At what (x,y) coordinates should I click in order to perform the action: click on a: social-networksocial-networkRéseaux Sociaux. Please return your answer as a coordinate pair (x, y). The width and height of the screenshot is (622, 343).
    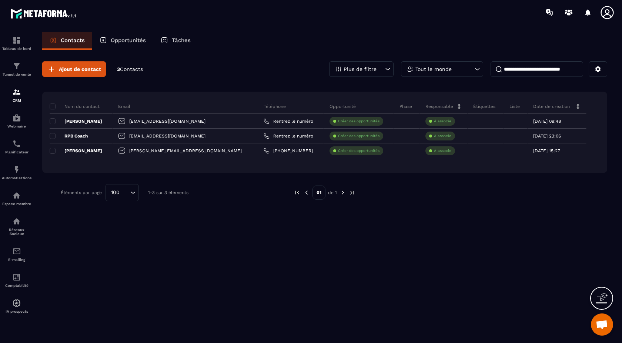
    Looking at the image, I should click on (17, 226).